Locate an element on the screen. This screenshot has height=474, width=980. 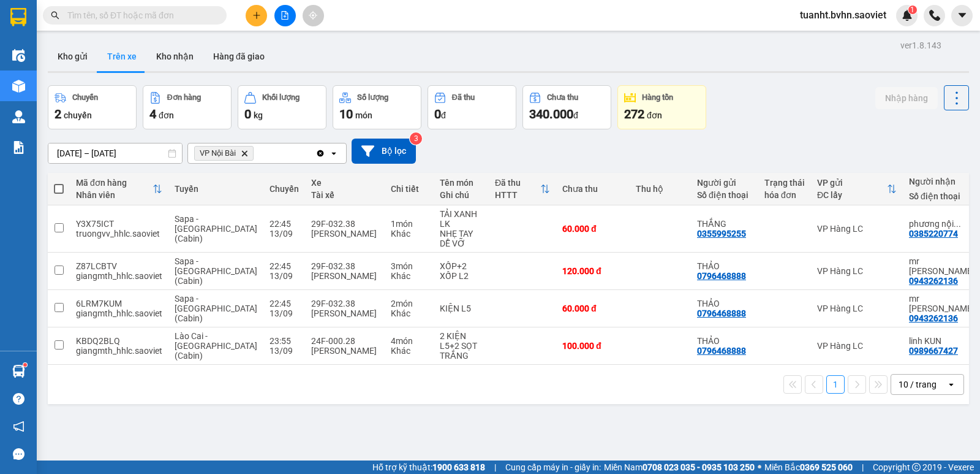
div: Người gửi is located at coordinates (725, 182).